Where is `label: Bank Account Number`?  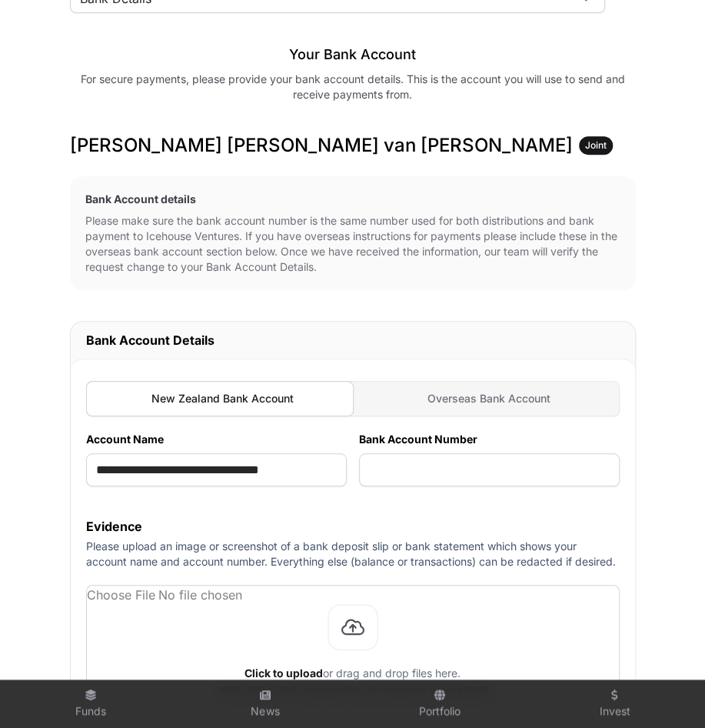
label: Bank Account Number is located at coordinates (489, 439).